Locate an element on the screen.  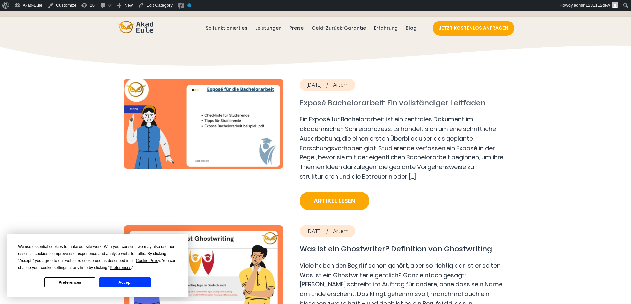
span: Cookie Policy is located at coordinates (148, 261).